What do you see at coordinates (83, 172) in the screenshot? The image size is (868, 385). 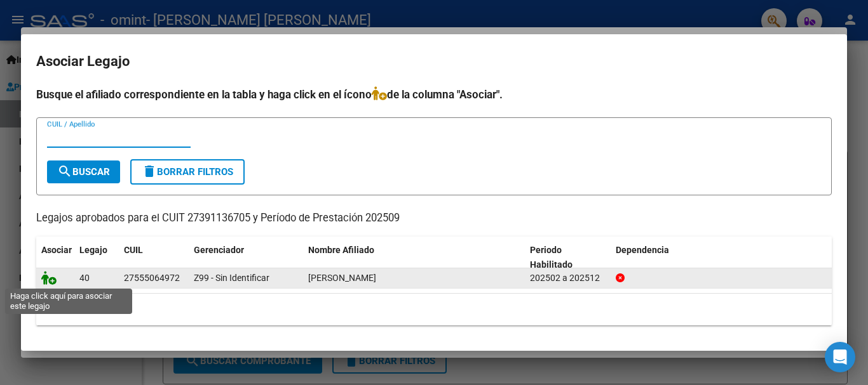 I see `button: Buscar` at bounding box center [83, 172].